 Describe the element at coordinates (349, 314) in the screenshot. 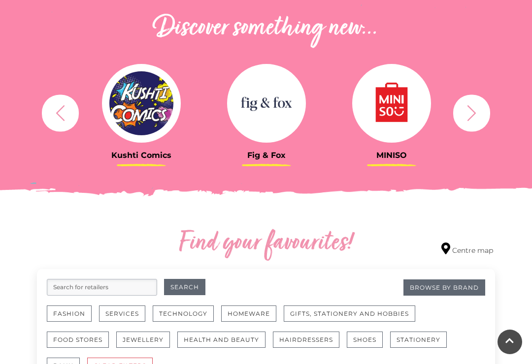

I see `button: Gifts, Stationery and Hobbies` at that location.